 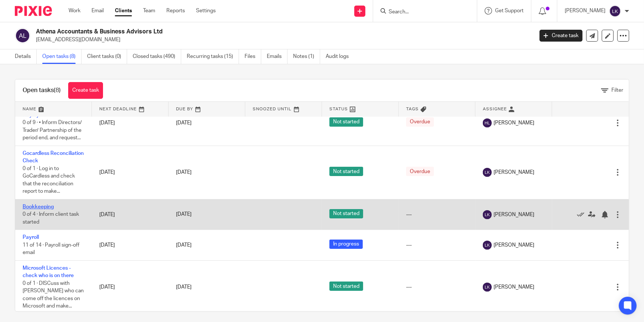 I want to click on a: Closed tasks (490), so click(x=157, y=56).